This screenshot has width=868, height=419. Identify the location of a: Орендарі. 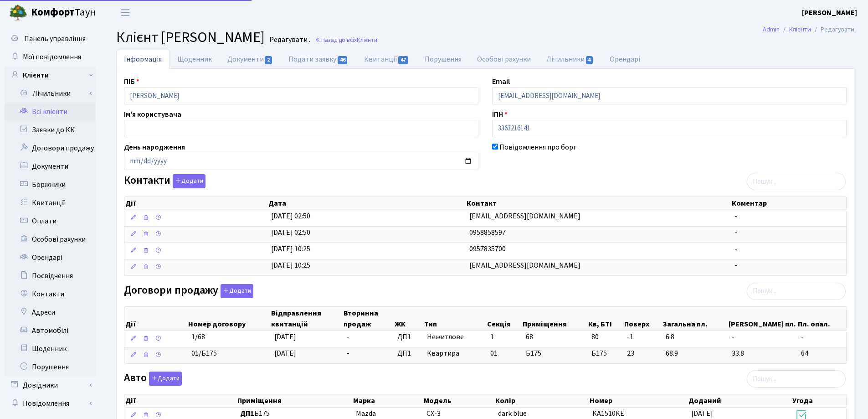
(625, 60).